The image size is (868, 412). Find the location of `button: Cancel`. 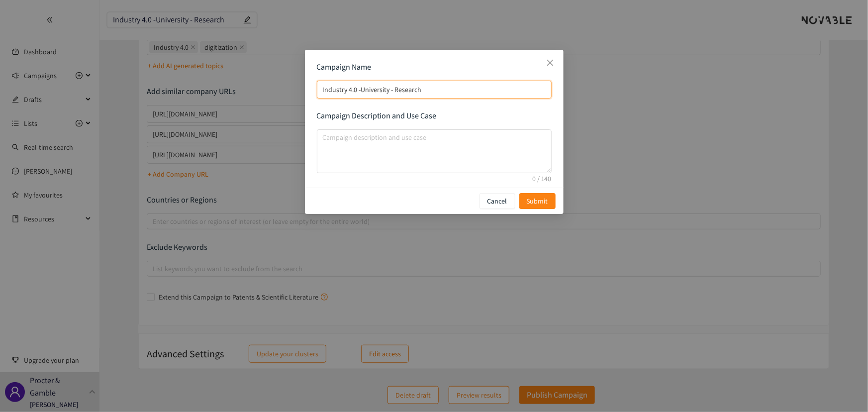

button: Cancel is located at coordinates (498, 201).